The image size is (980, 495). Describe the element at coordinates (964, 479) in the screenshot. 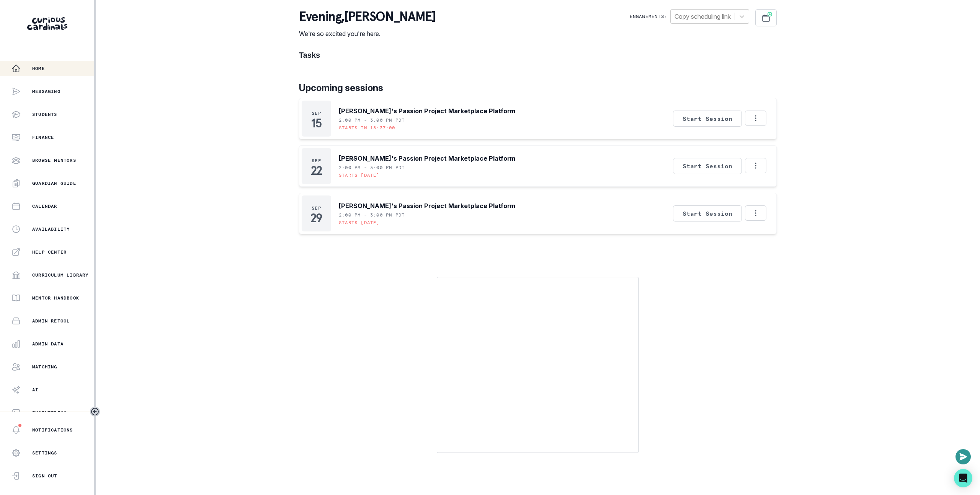

I see `div: Open Intercom Messenger` at that location.